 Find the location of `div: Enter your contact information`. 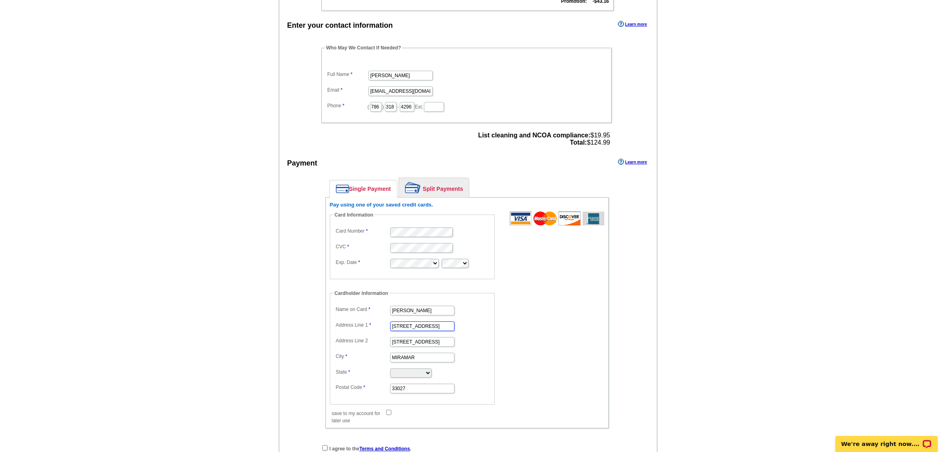

div: Enter your contact information is located at coordinates (340, 25).